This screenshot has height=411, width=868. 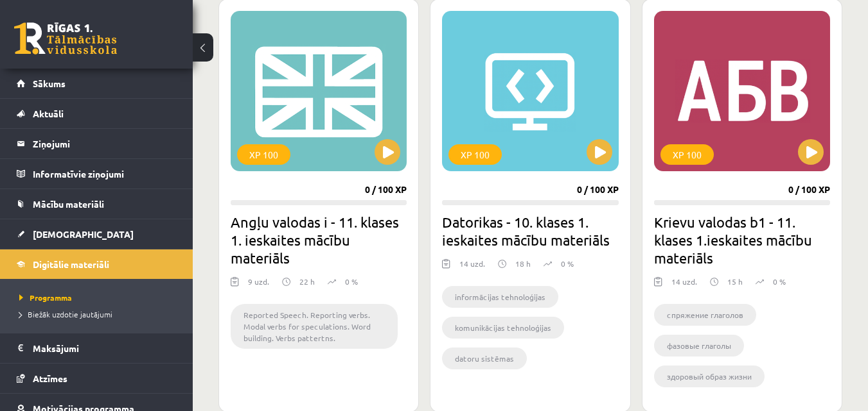 I want to click on li: cпряжение глаголов, so click(x=704, y=315).